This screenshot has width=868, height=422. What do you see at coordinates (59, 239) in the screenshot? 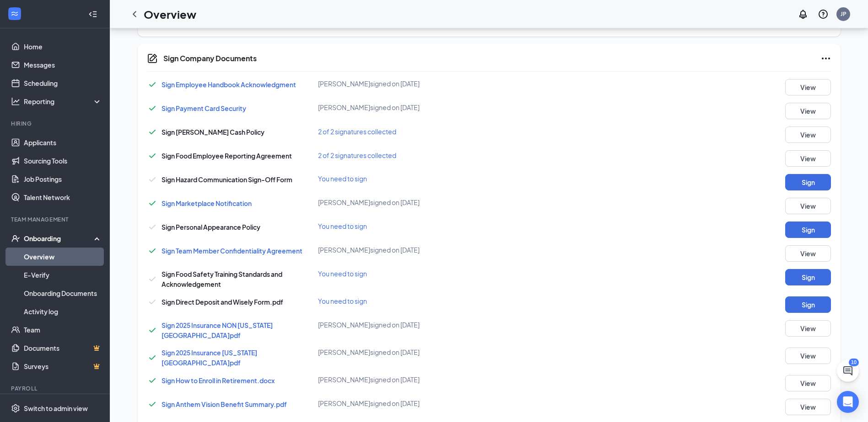
I see `div: Onboarding` at bounding box center [59, 239].